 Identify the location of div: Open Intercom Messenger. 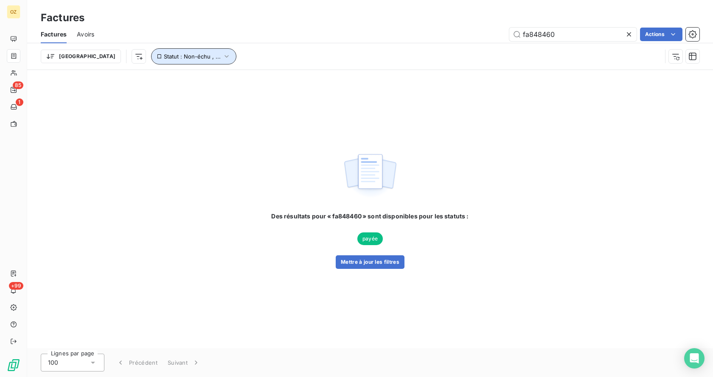
(694, 359).